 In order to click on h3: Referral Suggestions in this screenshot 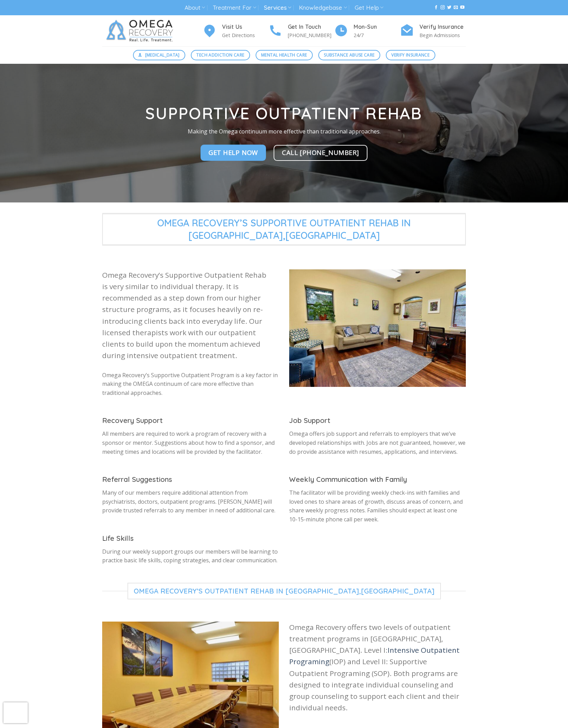, I will do `click(191, 480)`.